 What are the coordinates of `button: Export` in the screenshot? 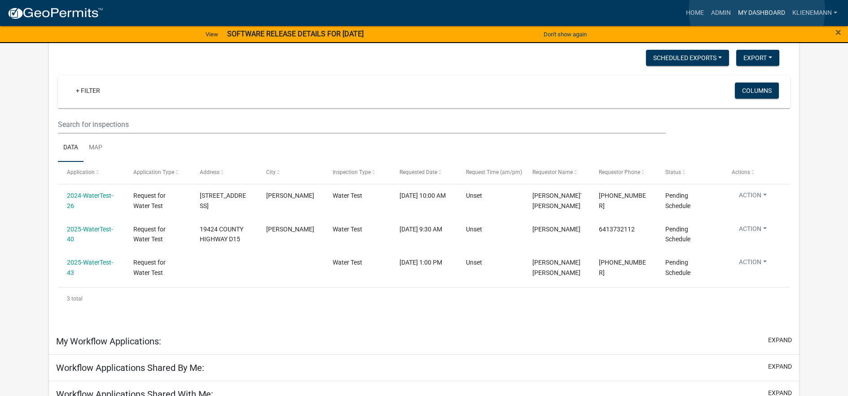 It's located at (758, 58).